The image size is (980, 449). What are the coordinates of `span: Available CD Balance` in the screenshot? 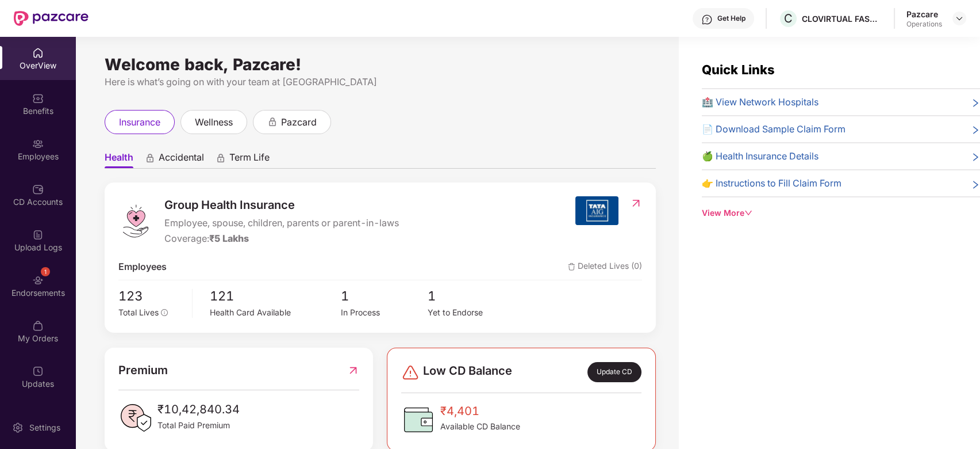 It's located at (480, 426).